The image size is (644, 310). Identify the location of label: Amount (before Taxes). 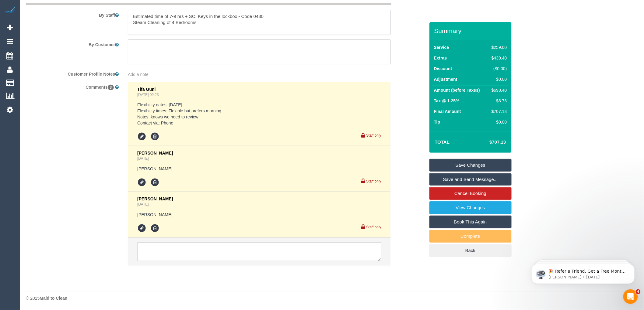
(456, 90).